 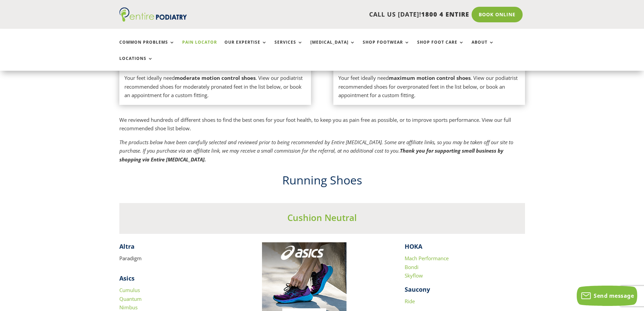 I want to click on a: Shop Footwear, so click(x=386, y=47).